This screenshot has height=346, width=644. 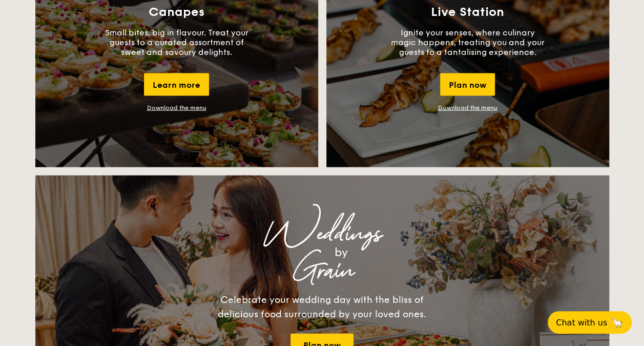 What do you see at coordinates (177, 42) in the screenshot?
I see `p: Small bites, big in flavour. Treat your guests to a curated assortment of sweet and savoury delig...` at bounding box center [177, 42].